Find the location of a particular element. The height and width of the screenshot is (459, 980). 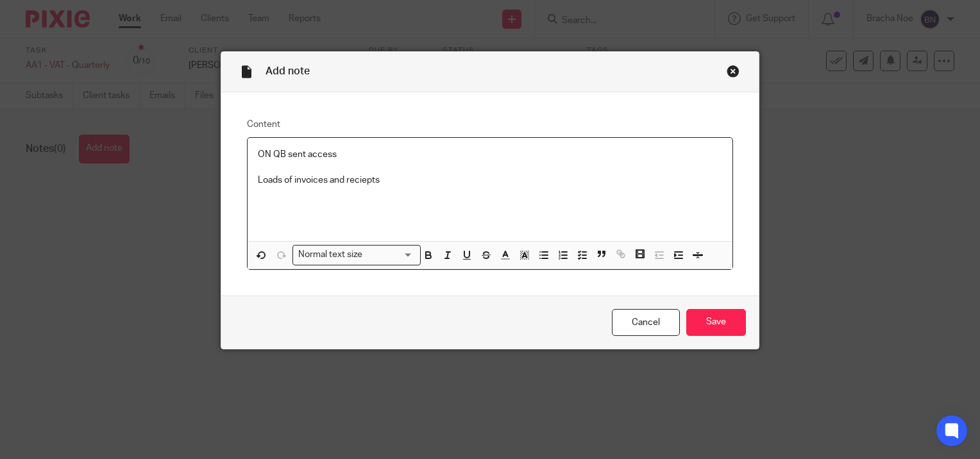

div: Close this dialog window is located at coordinates (733, 71).